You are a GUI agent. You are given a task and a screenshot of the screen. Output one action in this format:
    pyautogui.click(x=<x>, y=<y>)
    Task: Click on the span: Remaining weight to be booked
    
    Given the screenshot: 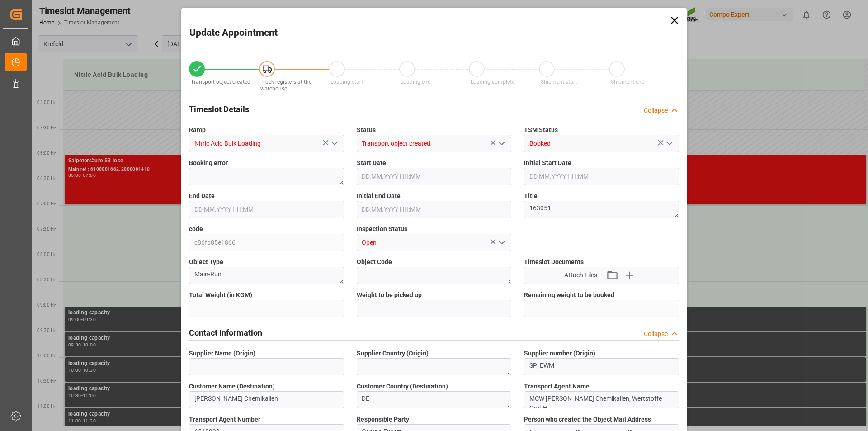 What is the action you would take?
    pyautogui.click(x=569, y=295)
    